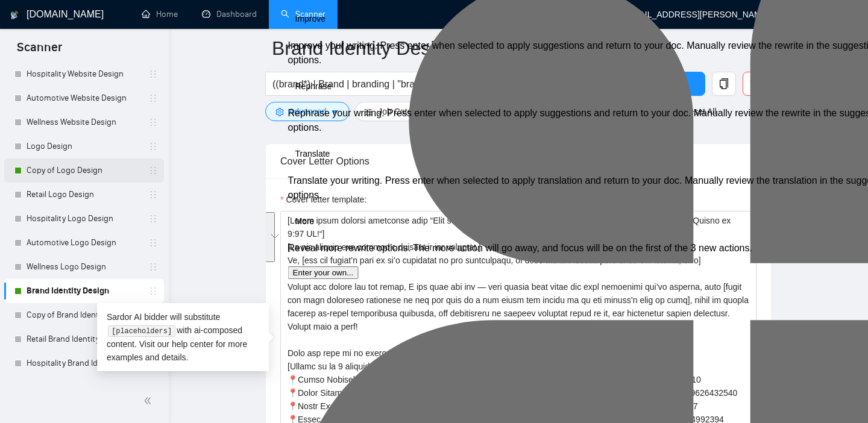 This screenshot has width=868, height=423. Describe the element at coordinates (279, 111) in the screenshot. I see `span: setting` at that location.